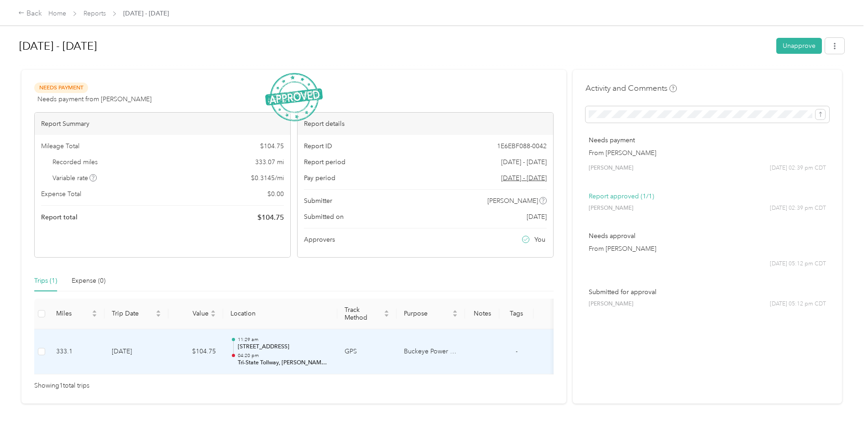  What do you see at coordinates (283, 355) in the screenshot?
I see `p: 04:20 pm` at bounding box center [283, 355].